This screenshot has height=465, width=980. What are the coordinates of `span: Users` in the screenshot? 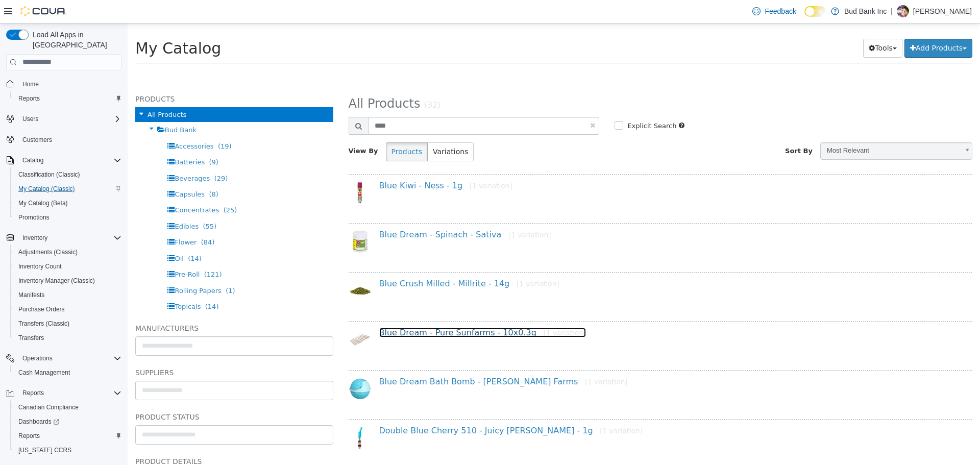 It's located at (30, 119).